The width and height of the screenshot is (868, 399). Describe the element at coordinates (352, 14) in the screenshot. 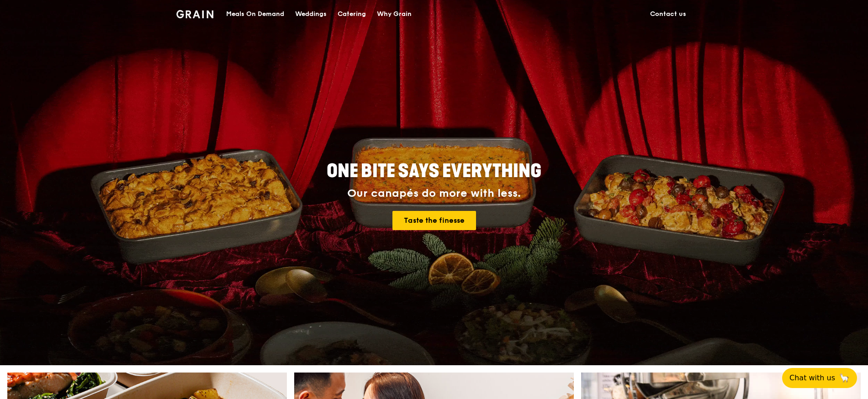

I see `a: Catering` at that location.